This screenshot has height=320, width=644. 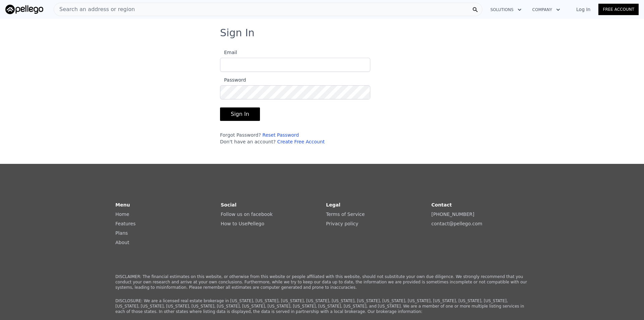 What do you see at coordinates (121, 233) in the screenshot?
I see `a: Plans` at bounding box center [121, 233].